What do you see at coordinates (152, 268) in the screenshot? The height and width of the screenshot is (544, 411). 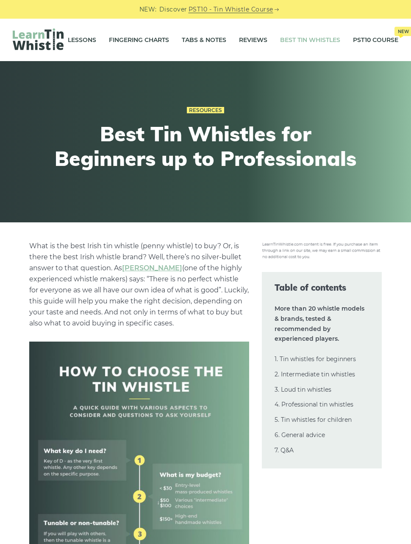 I see `a: undefined (opens in a new tab)` at bounding box center [152, 268].